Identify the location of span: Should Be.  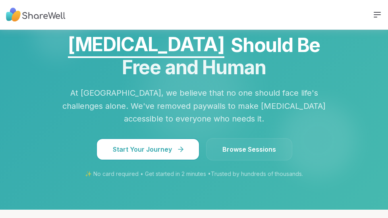
(194, 45).